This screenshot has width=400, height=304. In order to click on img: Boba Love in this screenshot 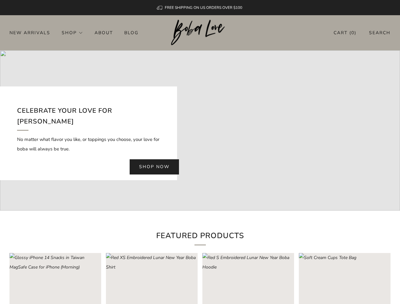, I will do `click(200, 33)`.